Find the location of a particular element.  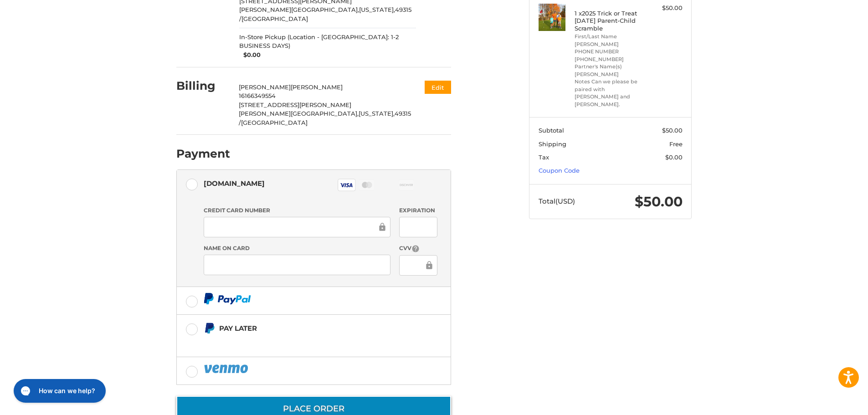

div: Pay Later is located at coordinates (306, 328).